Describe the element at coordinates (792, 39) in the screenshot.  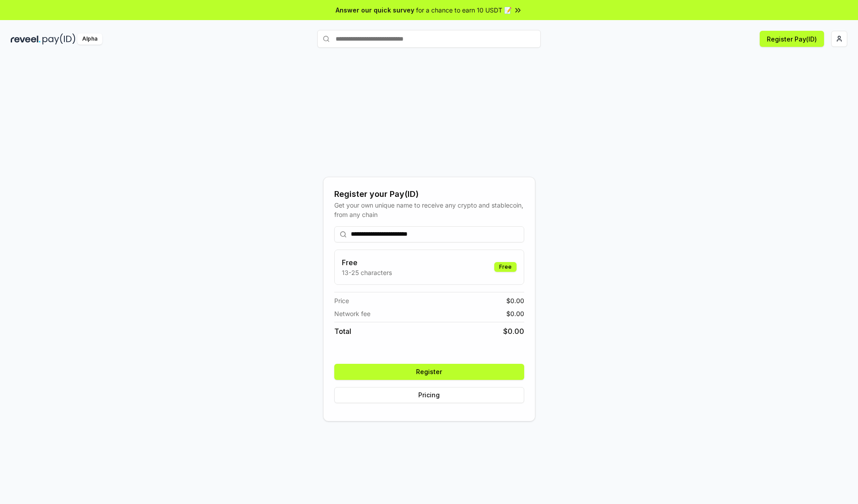
I see `button: Register Pay(ID)` at that location.